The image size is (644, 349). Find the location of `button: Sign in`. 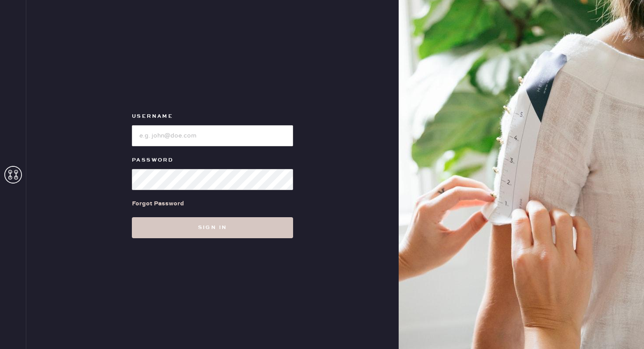

button: Sign in is located at coordinates (213, 228).